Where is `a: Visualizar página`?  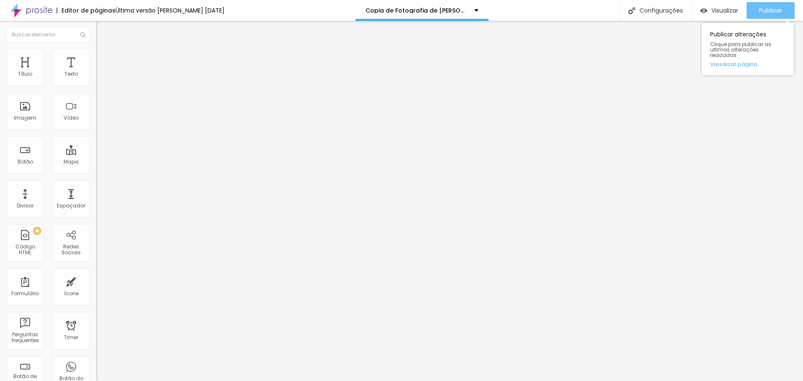
a: Visualizar página is located at coordinates (748, 64).